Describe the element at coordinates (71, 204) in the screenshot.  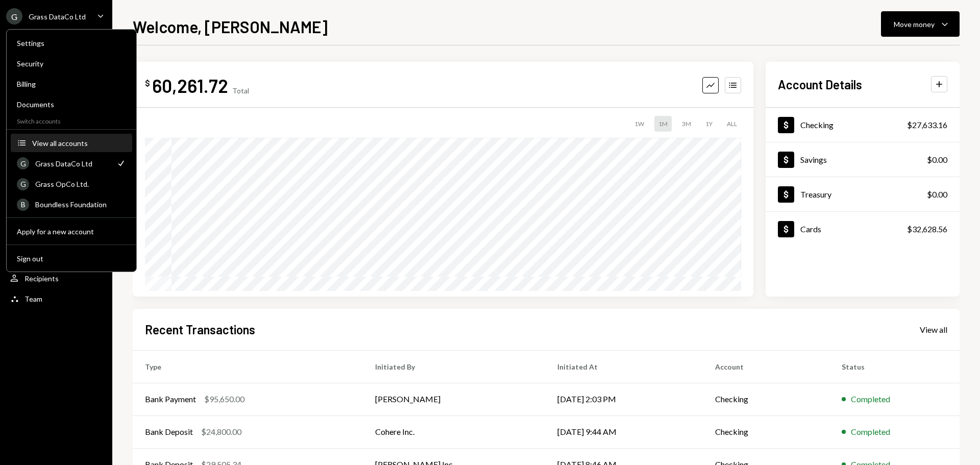
I see `a: BBoundless Foundation` at that location.